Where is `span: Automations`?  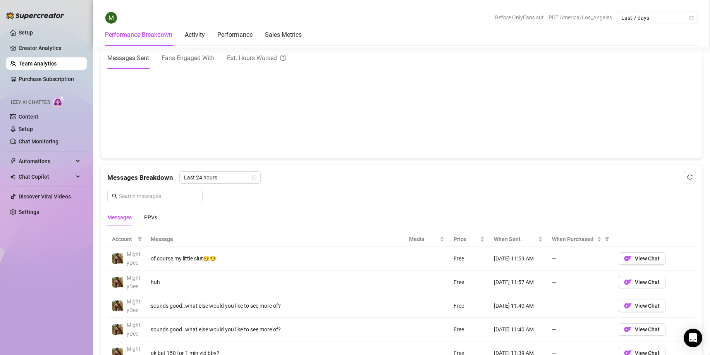
span: Automations is located at coordinates (46, 161).